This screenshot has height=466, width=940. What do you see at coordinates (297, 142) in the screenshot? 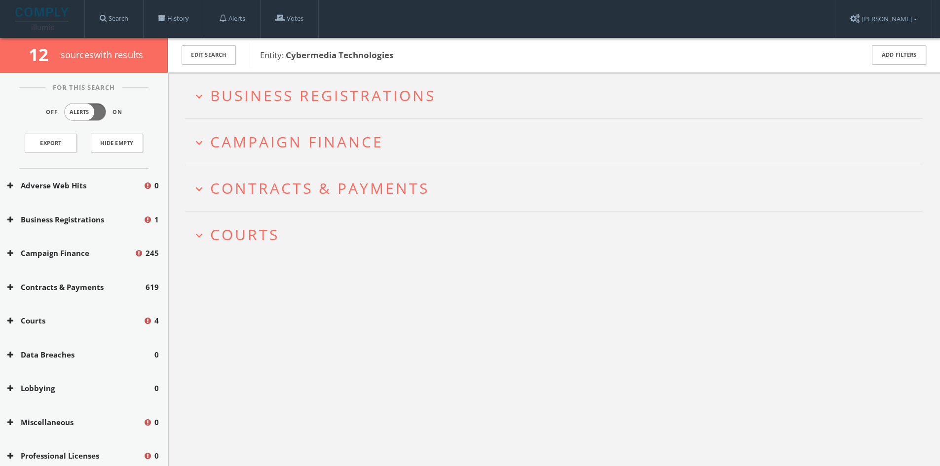
I see `span: Campaign Finance` at bounding box center [297, 142].